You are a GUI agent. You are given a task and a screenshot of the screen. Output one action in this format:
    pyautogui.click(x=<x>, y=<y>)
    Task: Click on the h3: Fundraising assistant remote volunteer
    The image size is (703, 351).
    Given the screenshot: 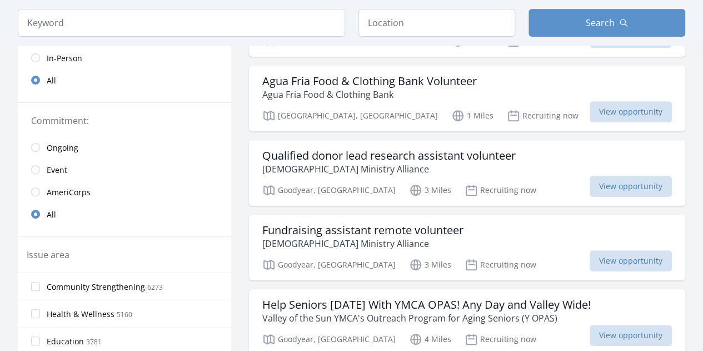 What is the action you would take?
    pyautogui.click(x=363, y=230)
    